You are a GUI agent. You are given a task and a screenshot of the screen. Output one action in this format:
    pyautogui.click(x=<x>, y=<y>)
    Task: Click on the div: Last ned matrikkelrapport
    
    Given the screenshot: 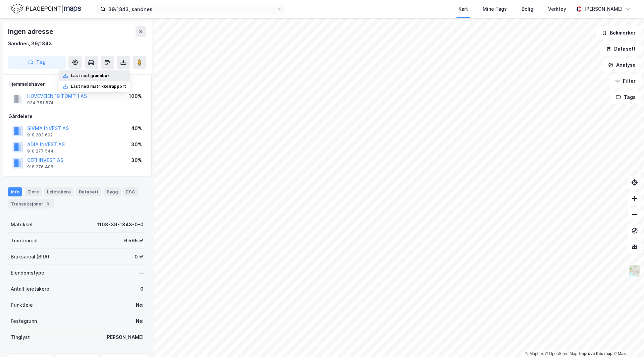 What is the action you would take?
    pyautogui.click(x=99, y=87)
    